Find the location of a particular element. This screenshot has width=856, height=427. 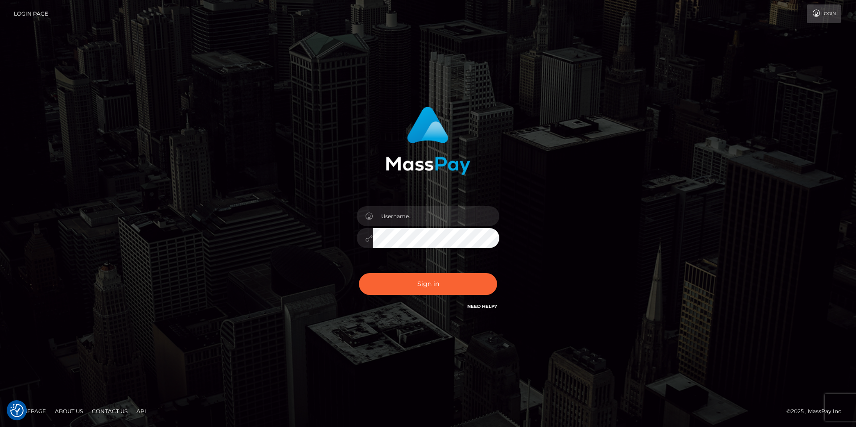

a: API is located at coordinates (141, 410).